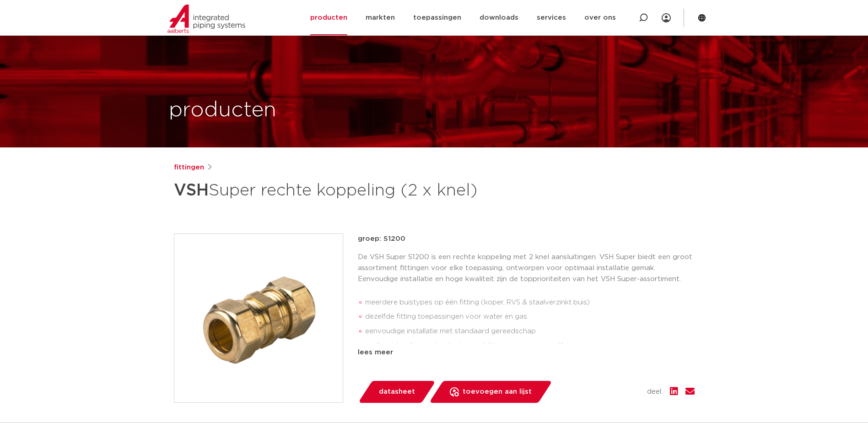 The image size is (868, 423). Describe the element at coordinates (397, 392) in the screenshot. I see `a: datasheet` at that location.